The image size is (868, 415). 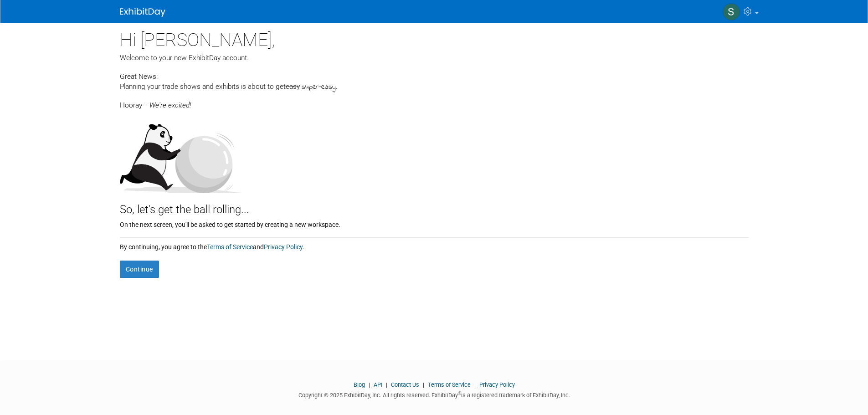 I want to click on div: Welcome to your new ExhibitDay account., so click(x=434, y=58).